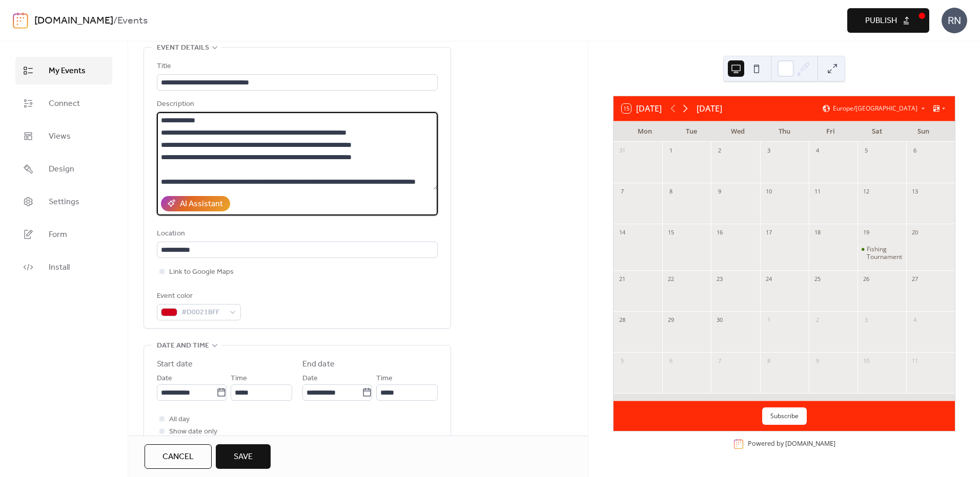  Describe the element at coordinates (622, 280) in the screenshot. I see `div: 21` at that location.